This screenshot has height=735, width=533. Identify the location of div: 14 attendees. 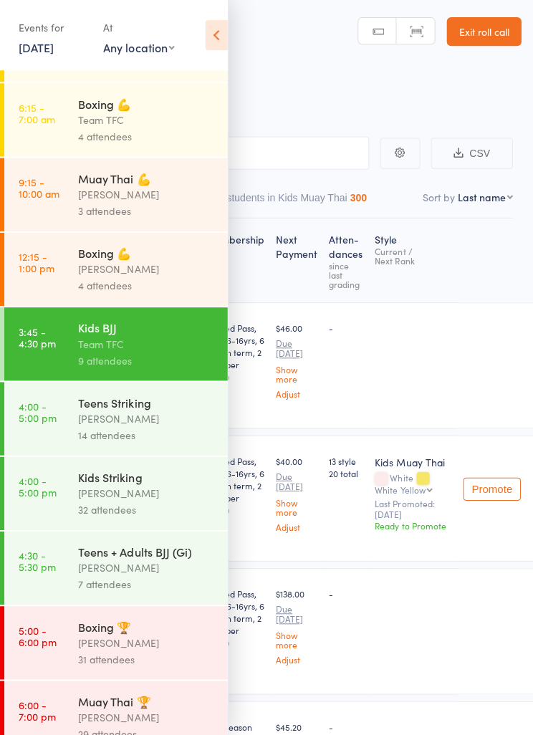
(146, 433).